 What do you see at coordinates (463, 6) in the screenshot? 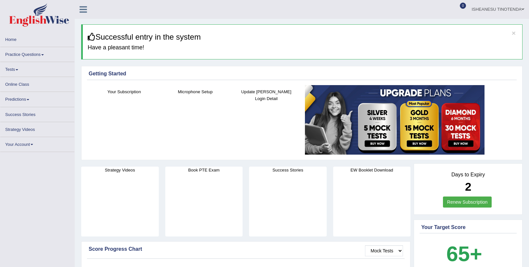
I see `span: 0` at bounding box center [463, 6].